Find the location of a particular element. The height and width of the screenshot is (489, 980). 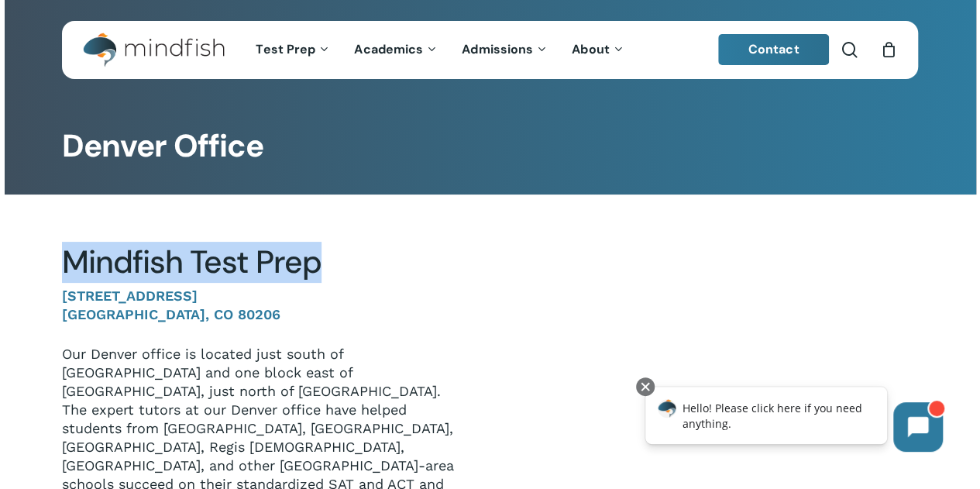

a: Cart is located at coordinates (889, 49).